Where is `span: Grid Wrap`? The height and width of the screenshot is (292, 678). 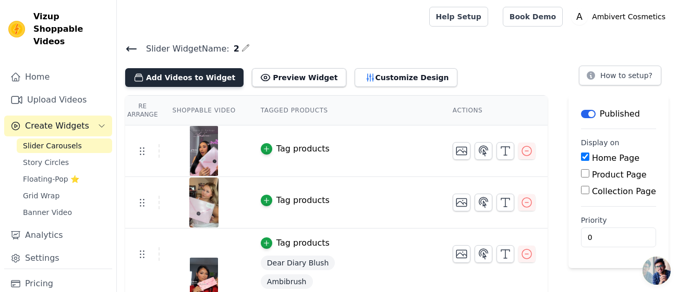
span: Grid Wrap is located at coordinates (41, 196).